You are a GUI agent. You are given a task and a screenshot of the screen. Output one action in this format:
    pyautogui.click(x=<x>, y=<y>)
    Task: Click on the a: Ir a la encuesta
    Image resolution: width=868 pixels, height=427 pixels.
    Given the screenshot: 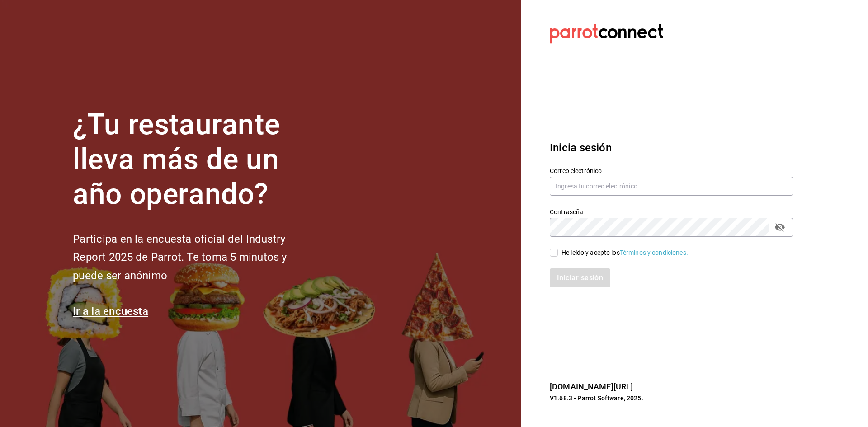 What is the action you would take?
    pyautogui.click(x=110, y=311)
    